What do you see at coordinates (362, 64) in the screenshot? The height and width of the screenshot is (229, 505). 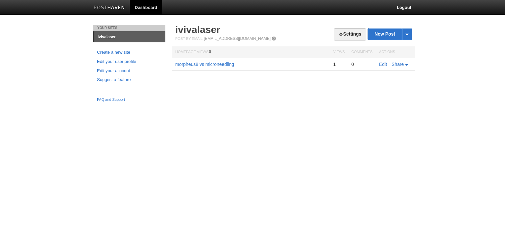 I see `div: 0` at bounding box center [362, 64].